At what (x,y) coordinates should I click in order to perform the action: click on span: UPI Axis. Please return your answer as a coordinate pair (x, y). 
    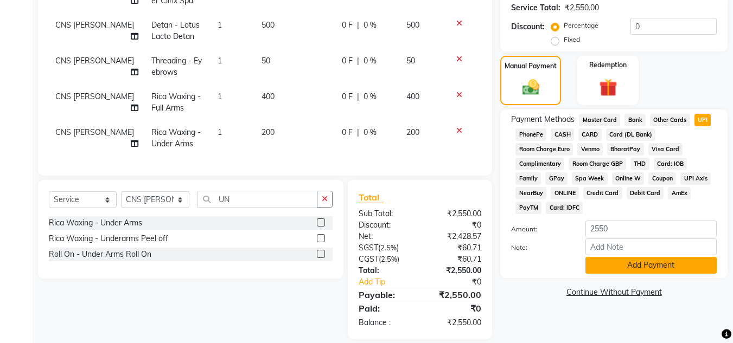
    Looking at the image, I should click on (696, 179).